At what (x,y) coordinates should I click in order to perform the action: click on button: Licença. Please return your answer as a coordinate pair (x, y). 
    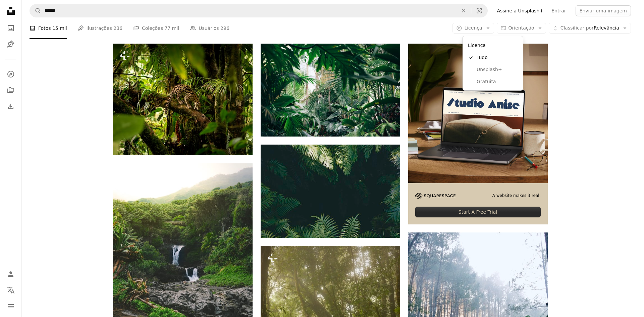
    Looking at the image, I should click on (473, 28).